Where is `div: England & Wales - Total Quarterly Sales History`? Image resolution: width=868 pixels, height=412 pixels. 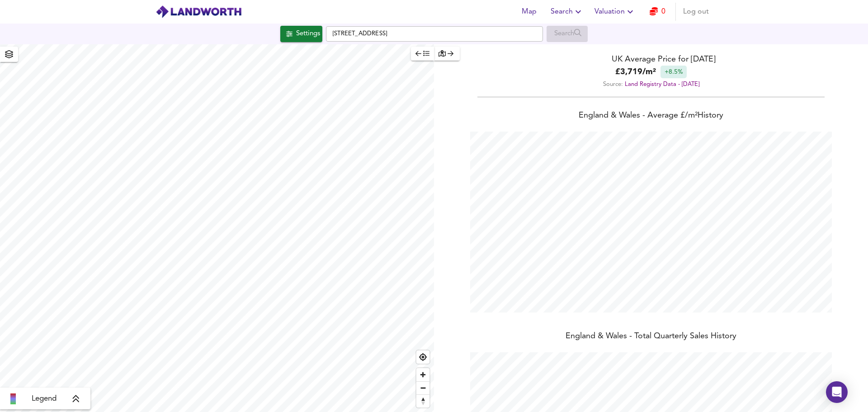 div: England & Wales - Total Quarterly Sales History is located at coordinates (651, 337).